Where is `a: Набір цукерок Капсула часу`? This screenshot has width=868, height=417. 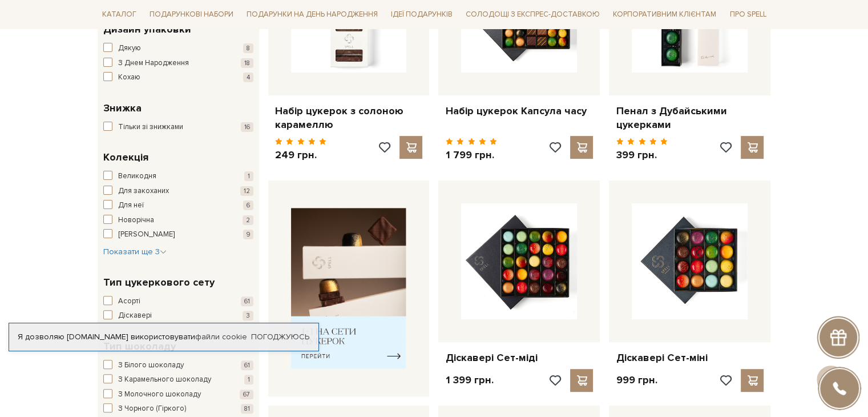 a: Набір цукерок Капсула часу is located at coordinates (519, 111).